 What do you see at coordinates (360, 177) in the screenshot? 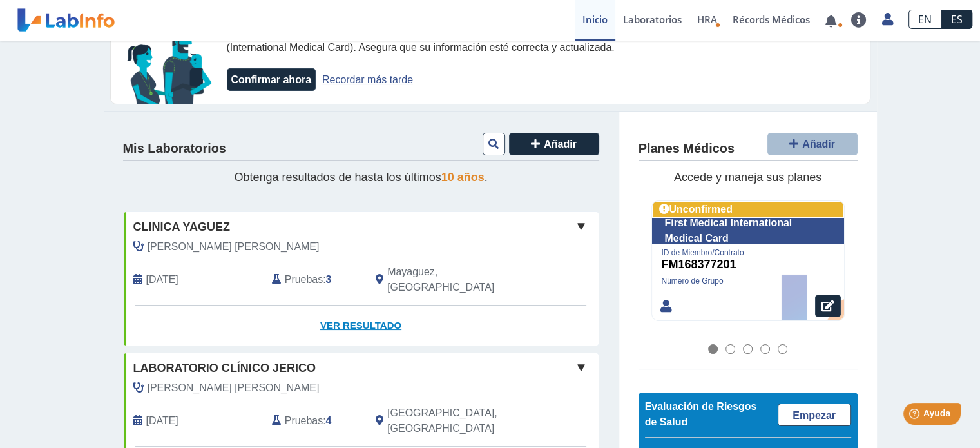
I see `span: Obtenga resultados de hasta los últimos .` at bounding box center [360, 177].